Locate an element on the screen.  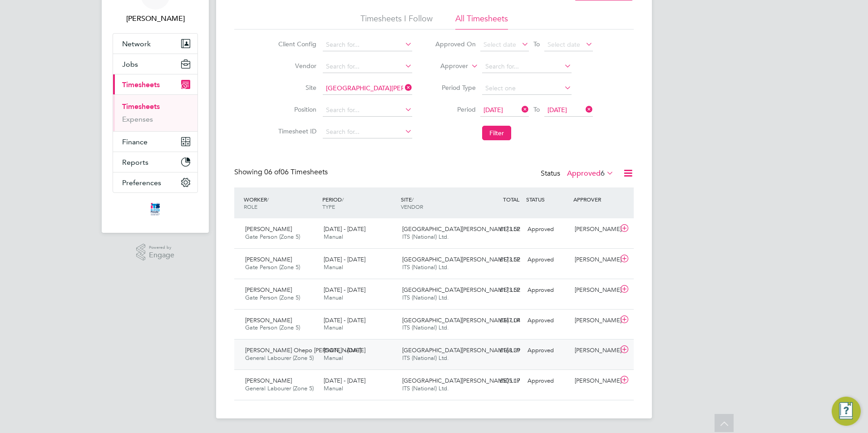
div: WORKER is located at coordinates (280, 203).